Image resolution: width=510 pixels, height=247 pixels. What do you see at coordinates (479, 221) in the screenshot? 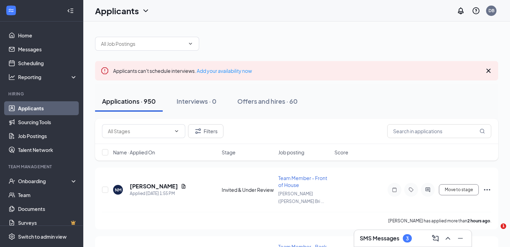
I see `b: 2 hours ago` at bounding box center [479, 221].